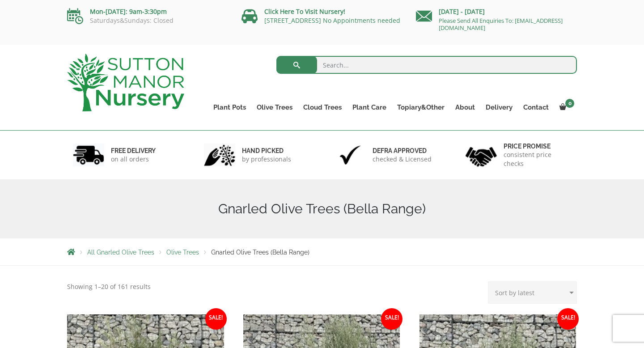 This screenshot has width=644, height=348. I want to click on img: 2.jpg, so click(219, 155).